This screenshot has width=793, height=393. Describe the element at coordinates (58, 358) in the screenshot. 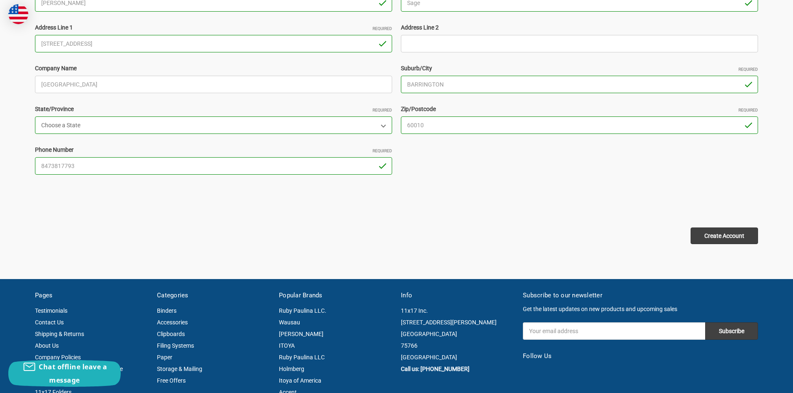

I see `a: Company Policies` at that location.